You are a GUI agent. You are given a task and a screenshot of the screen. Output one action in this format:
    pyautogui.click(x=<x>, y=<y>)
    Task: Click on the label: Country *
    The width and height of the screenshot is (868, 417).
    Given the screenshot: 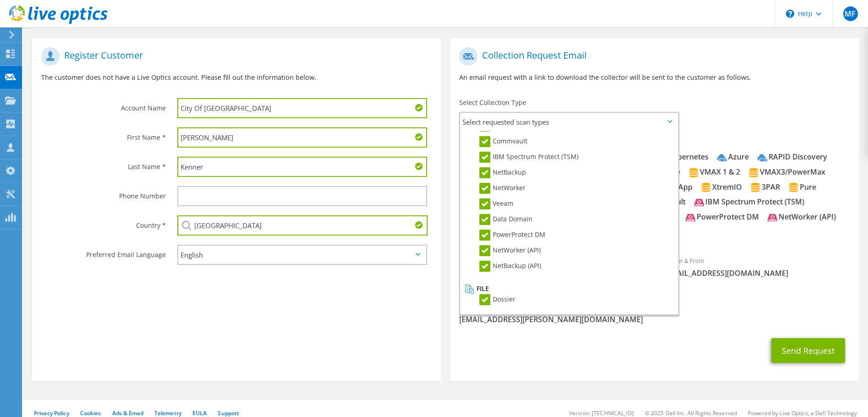 What is the action you would take?
    pyautogui.click(x=103, y=223)
    